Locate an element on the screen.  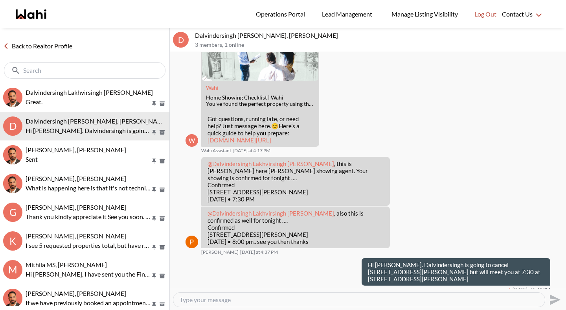
button: Send is located at coordinates (554, 299).